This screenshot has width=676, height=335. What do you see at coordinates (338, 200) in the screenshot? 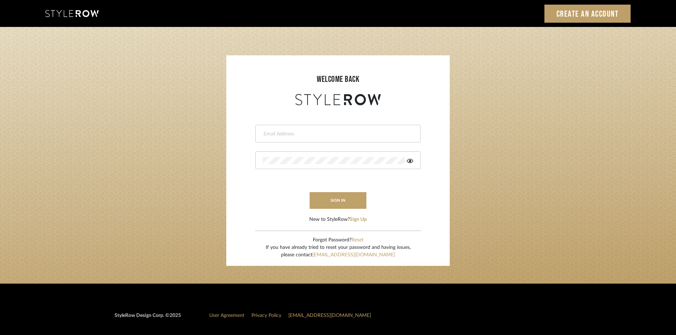
I see `button: sign in` at bounding box center [338, 200].